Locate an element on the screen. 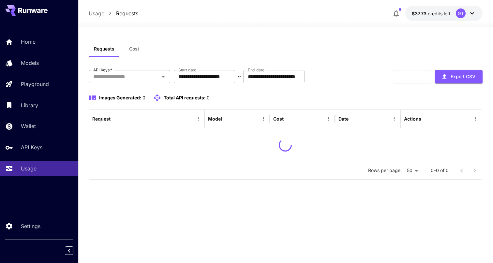 The width and height of the screenshot is (493, 263). label: End date is located at coordinates (256, 70).